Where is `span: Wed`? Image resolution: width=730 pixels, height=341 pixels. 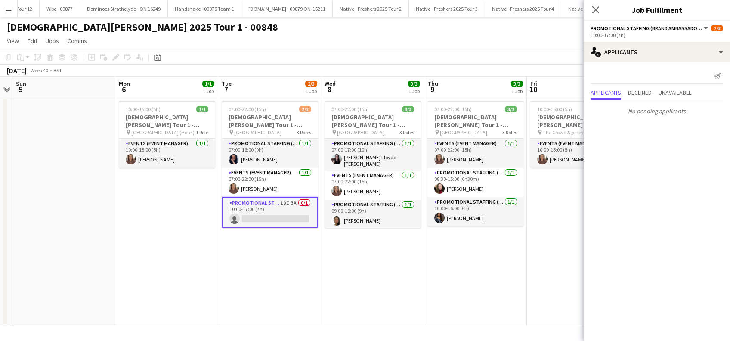 span: Wed is located at coordinates (330, 83).